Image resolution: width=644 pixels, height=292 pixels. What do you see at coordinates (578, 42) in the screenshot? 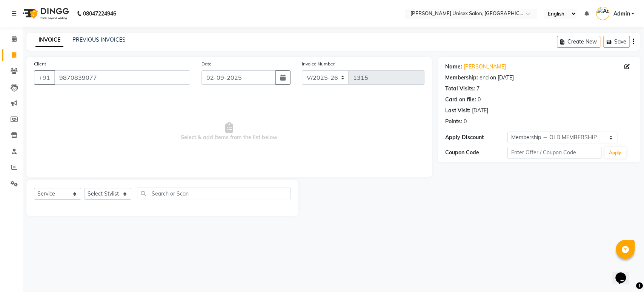
I see `button: Create New` at bounding box center [578, 42].